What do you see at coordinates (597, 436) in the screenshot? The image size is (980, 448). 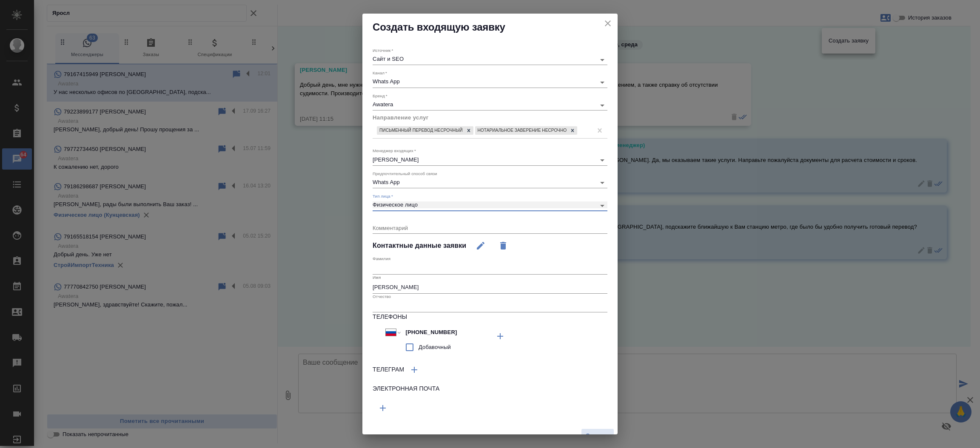 I see `button: Создать` at bounding box center [597, 436].